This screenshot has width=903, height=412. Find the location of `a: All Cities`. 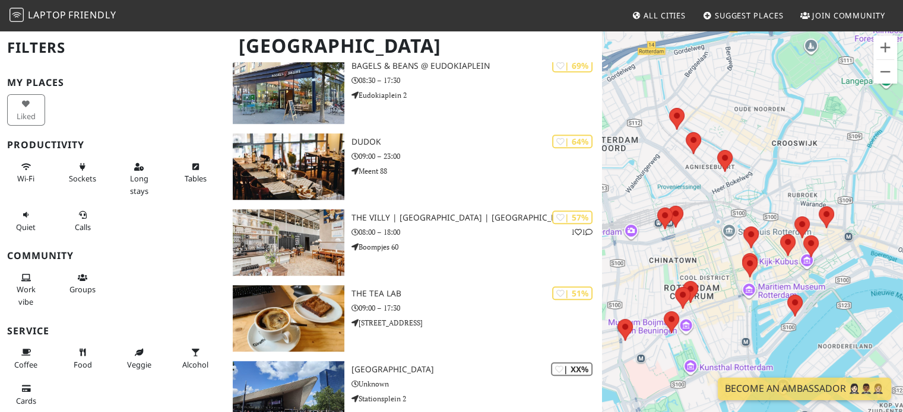

a: All Cities is located at coordinates (658, 15).